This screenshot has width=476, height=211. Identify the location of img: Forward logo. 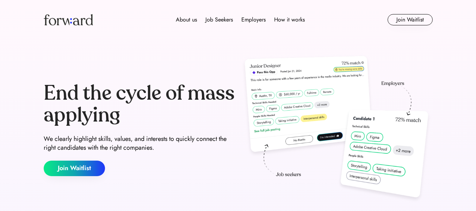
(68, 20).